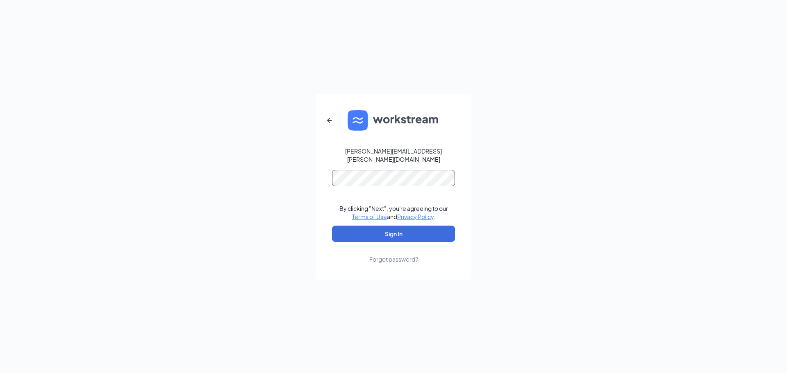 The height and width of the screenshot is (373, 787). I want to click on img: WS logo and Workstream text, so click(393, 120).